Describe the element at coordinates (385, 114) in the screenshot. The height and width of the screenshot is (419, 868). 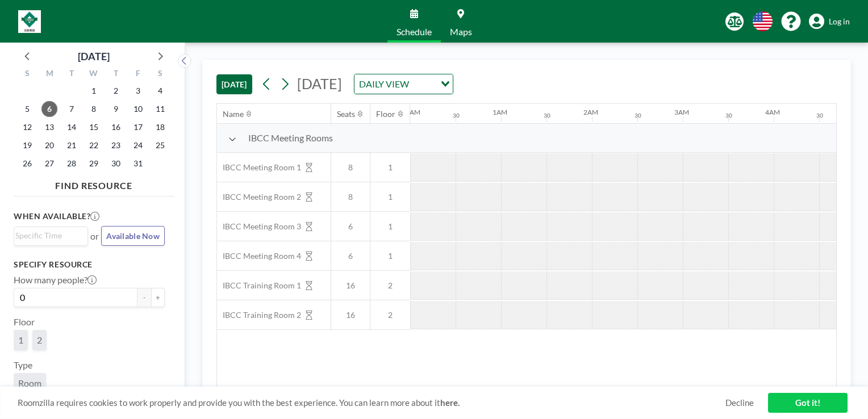
I see `div: Floor` at that location.